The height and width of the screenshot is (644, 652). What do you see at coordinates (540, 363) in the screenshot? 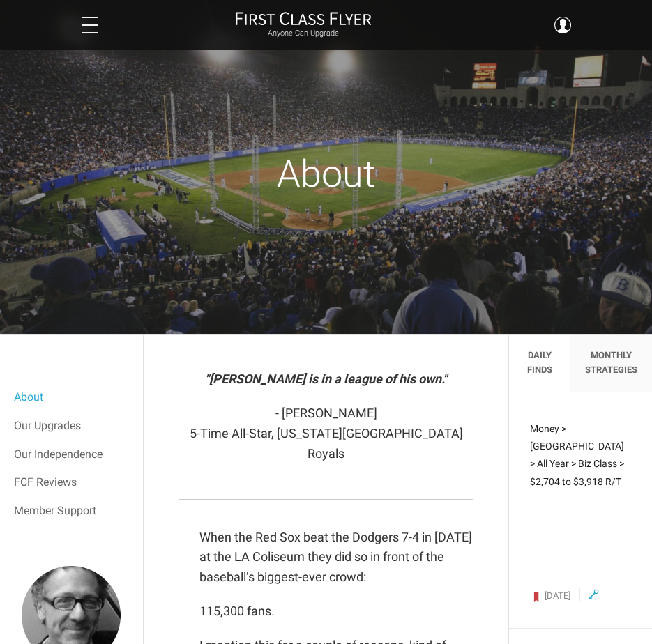
I see `li: Daily Finds` at bounding box center [540, 363].